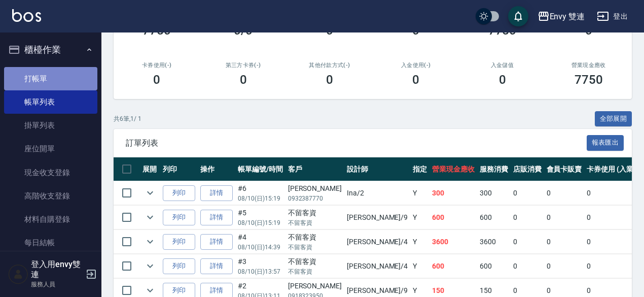 The height and width of the screenshot is (297, 644). I want to click on th: 店販消費, so click(527, 169).